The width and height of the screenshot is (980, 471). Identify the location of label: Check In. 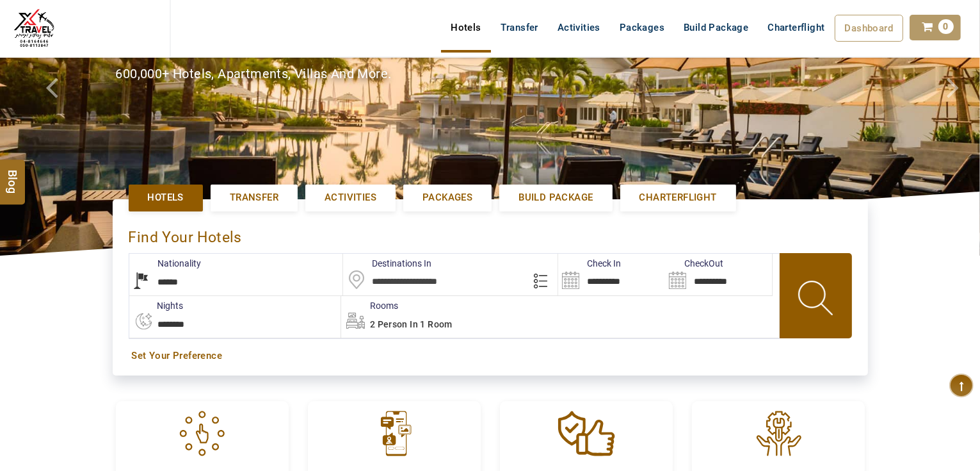
(590, 263).